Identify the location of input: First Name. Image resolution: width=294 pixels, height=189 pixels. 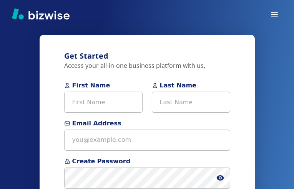
(103, 102).